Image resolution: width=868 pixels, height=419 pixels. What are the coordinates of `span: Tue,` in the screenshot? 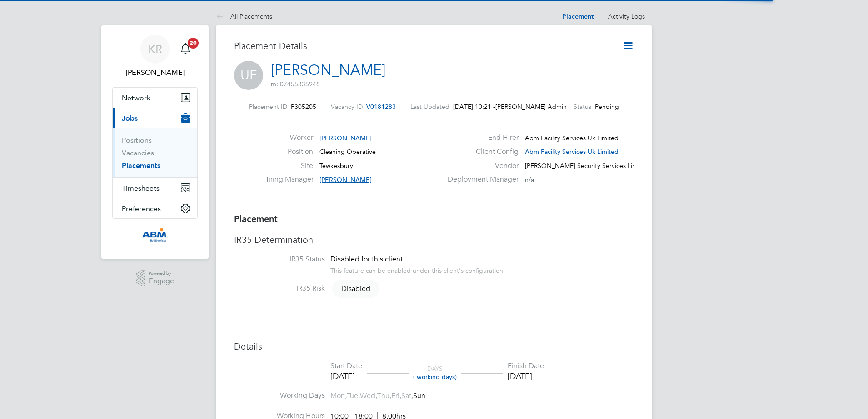 It's located at (353, 396).